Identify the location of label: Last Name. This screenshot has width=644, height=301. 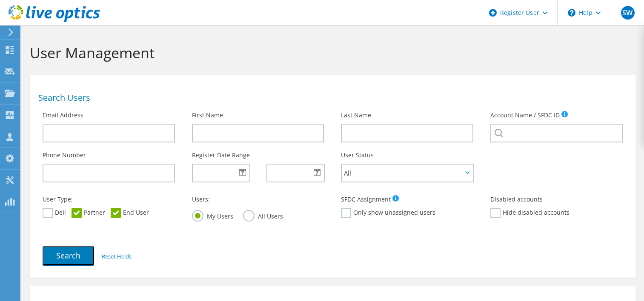
(356, 115).